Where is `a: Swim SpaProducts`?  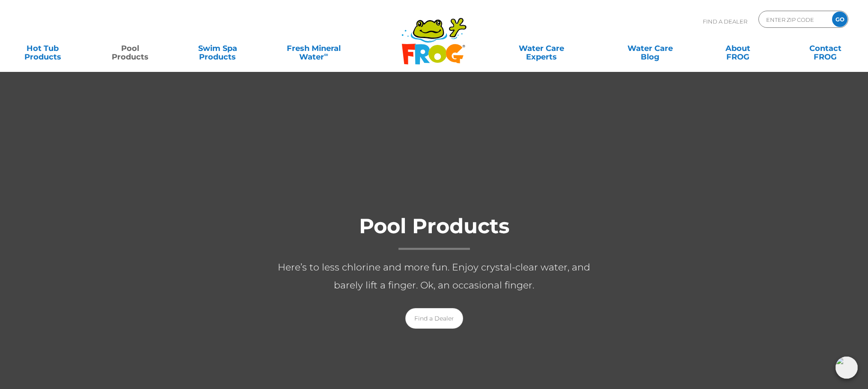 a: Swim SpaProducts is located at coordinates (218, 48).